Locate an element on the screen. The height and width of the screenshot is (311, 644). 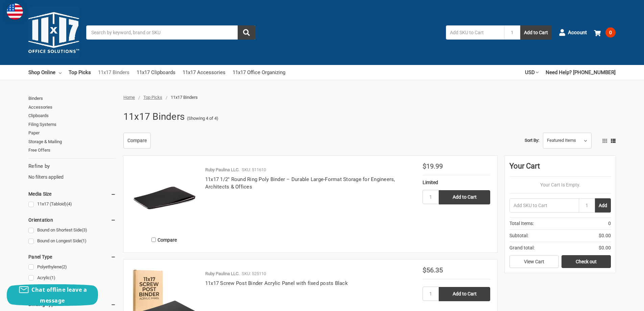
a: 11x17 Binders is located at coordinates (114, 73).